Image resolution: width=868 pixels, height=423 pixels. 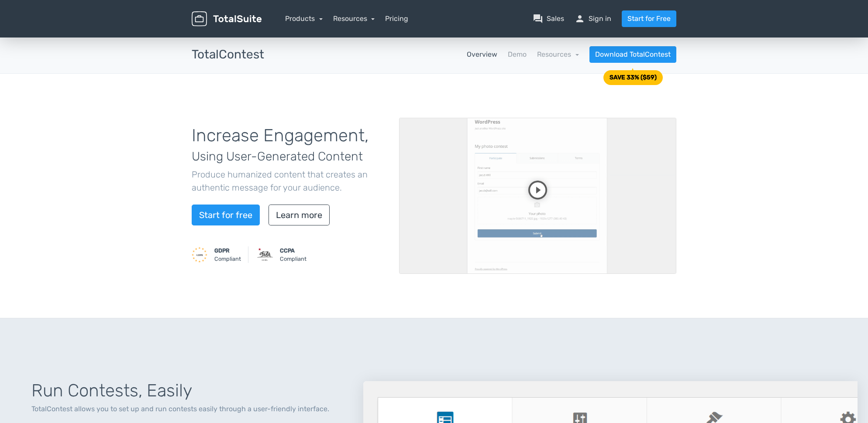 What do you see at coordinates (228, 55) in the screenshot?
I see `h3: TotalContest` at bounding box center [228, 55].